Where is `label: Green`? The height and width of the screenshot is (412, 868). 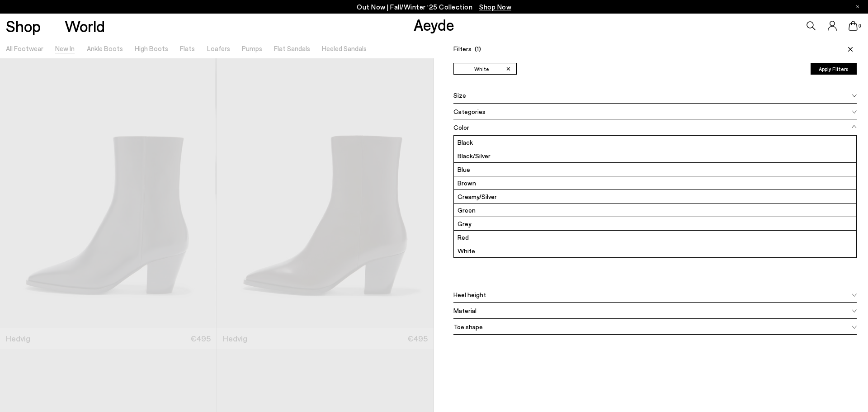 label: Green is located at coordinates (655, 210).